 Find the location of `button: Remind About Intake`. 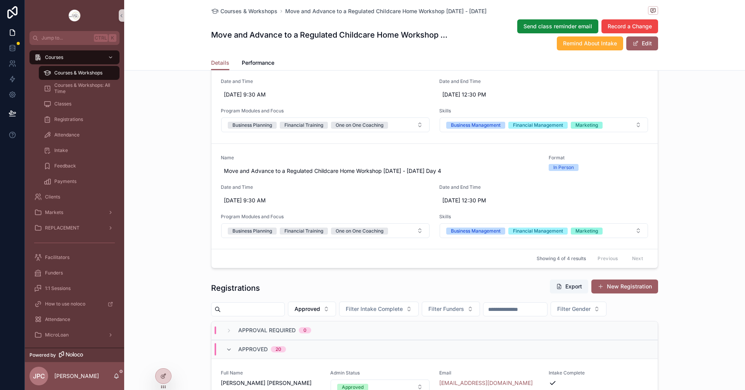

button: Remind About Intake is located at coordinates (590, 43).